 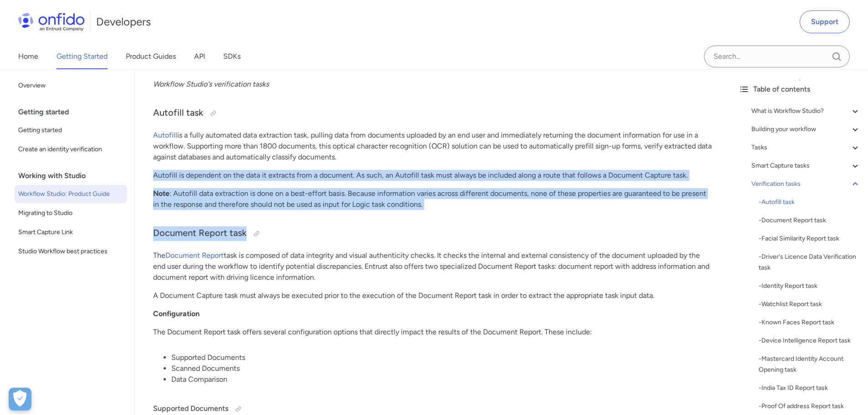 What do you see at coordinates (810, 364) in the screenshot?
I see `a: -Mastercard Identity Account Opening task` at bounding box center [810, 364].